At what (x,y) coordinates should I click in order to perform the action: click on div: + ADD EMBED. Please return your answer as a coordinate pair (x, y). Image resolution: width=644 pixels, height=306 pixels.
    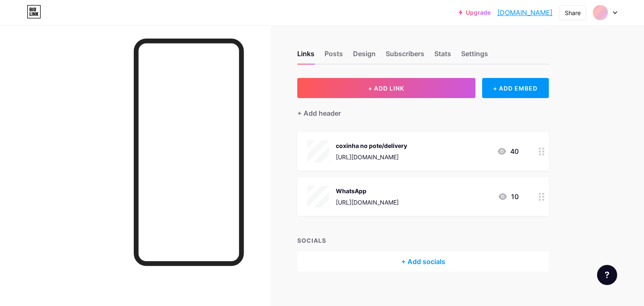
    Looking at the image, I should click on (515, 88).